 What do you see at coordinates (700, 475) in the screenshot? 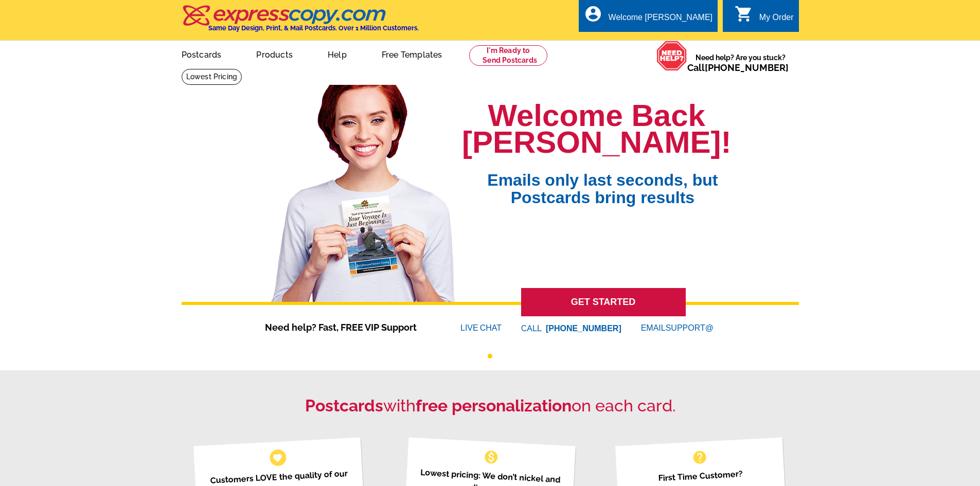
I see `p: First Time Customer?` at bounding box center [700, 475].